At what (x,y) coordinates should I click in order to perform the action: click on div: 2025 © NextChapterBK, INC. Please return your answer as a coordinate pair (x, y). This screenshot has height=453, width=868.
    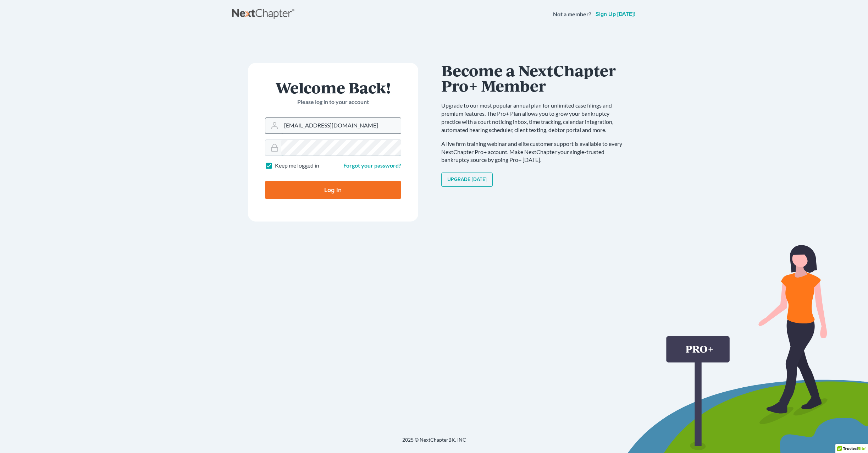
    Looking at the image, I should click on (434, 443).